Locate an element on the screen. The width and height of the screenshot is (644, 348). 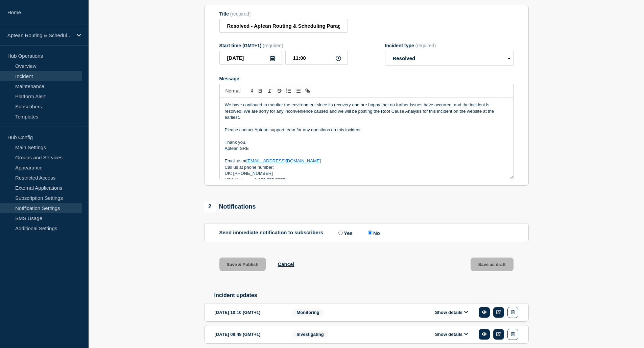
button: Save & Publish is located at coordinates (243, 264).